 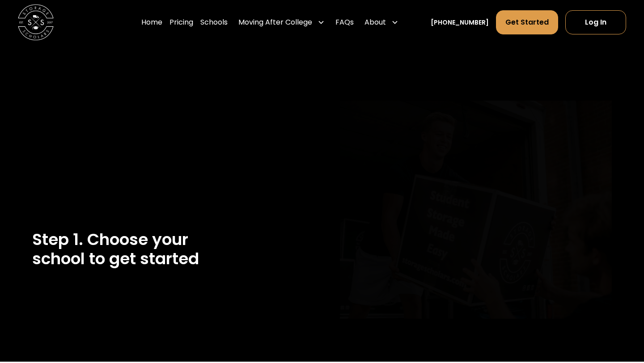 What do you see at coordinates (344, 22) in the screenshot?
I see `a: FAQs` at bounding box center [344, 22].